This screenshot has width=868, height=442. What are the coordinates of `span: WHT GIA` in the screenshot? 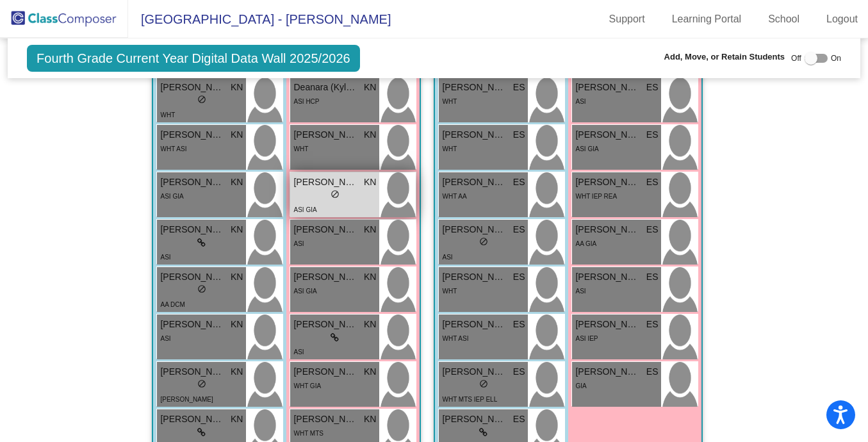 It's located at (307, 386).